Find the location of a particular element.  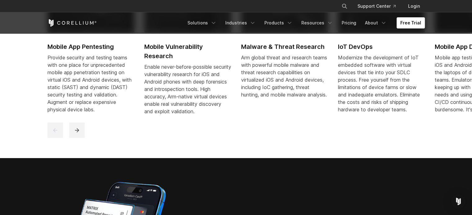

a: Solutions is located at coordinates (202, 23).